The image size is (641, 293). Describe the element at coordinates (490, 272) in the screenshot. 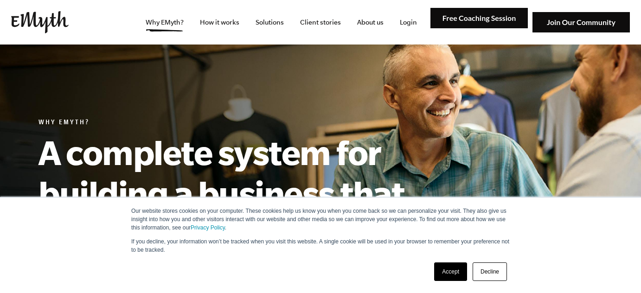

I see `a: Decline` at that location.